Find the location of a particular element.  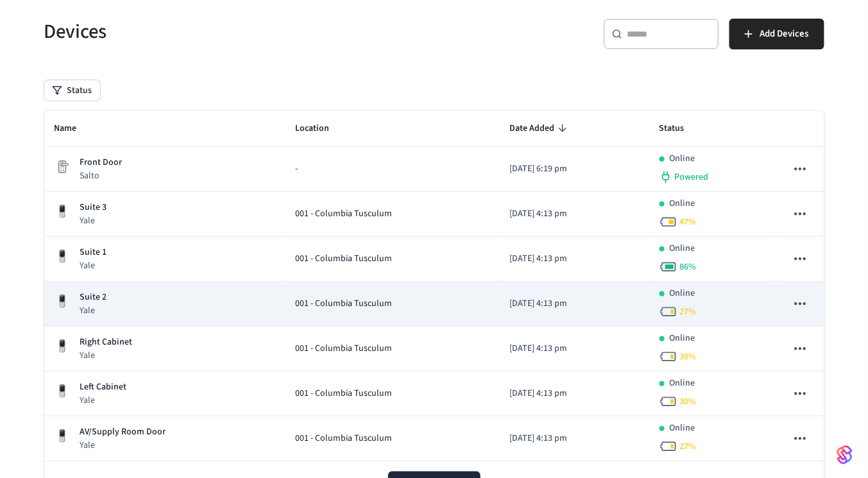

span: Powered is located at coordinates (691, 177).